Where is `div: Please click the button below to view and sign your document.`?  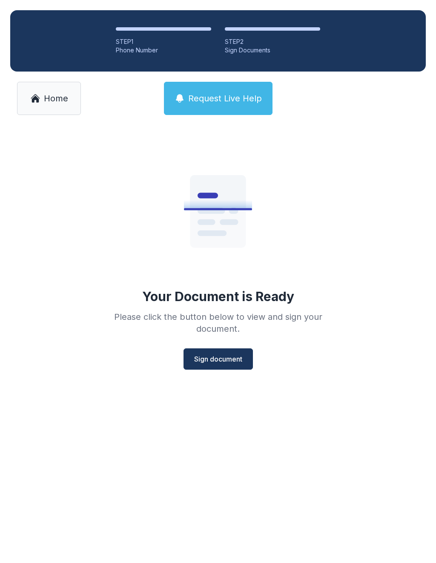 div: Please click the button below to view and sign your document. is located at coordinates (218, 323).